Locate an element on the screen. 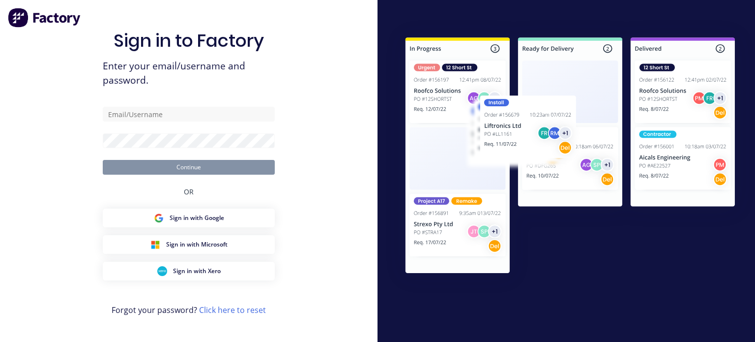  div: OR is located at coordinates (189, 191).